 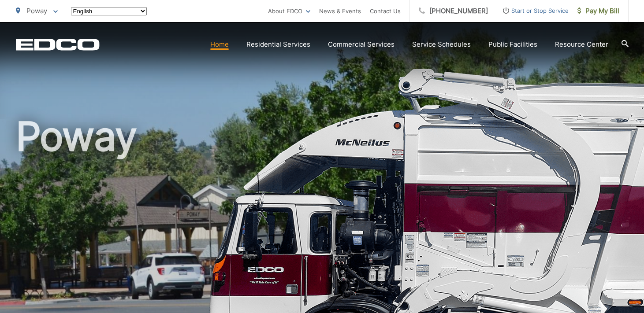 I want to click on a: Public Facilities, so click(x=513, y=44).